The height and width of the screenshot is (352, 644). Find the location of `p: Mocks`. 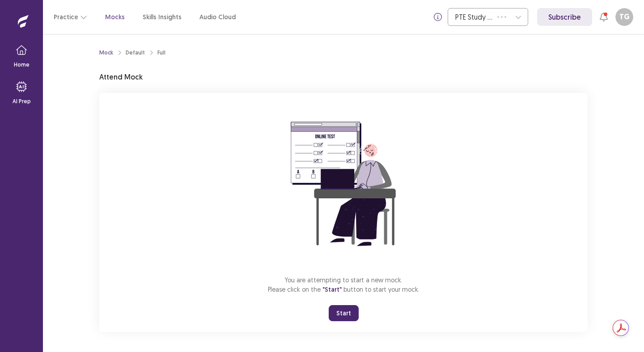

p: Mocks is located at coordinates (115, 17).